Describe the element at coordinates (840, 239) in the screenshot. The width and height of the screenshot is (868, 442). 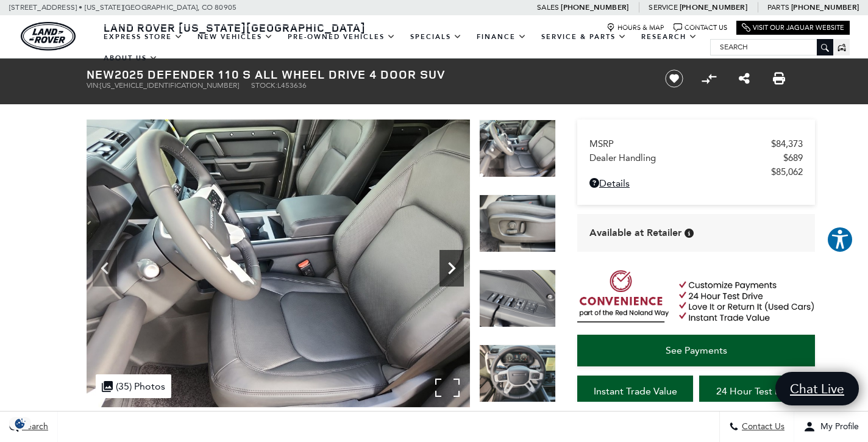
I see `button: Explore your accessibility options` at that location.